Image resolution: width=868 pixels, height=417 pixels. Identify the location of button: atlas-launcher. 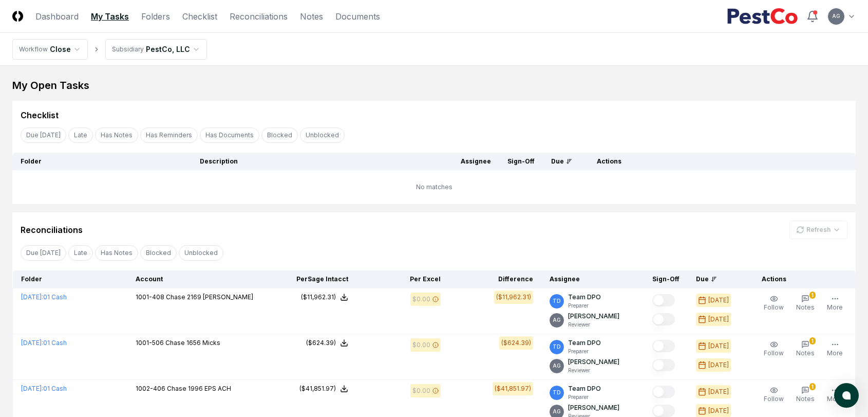
(846, 395).